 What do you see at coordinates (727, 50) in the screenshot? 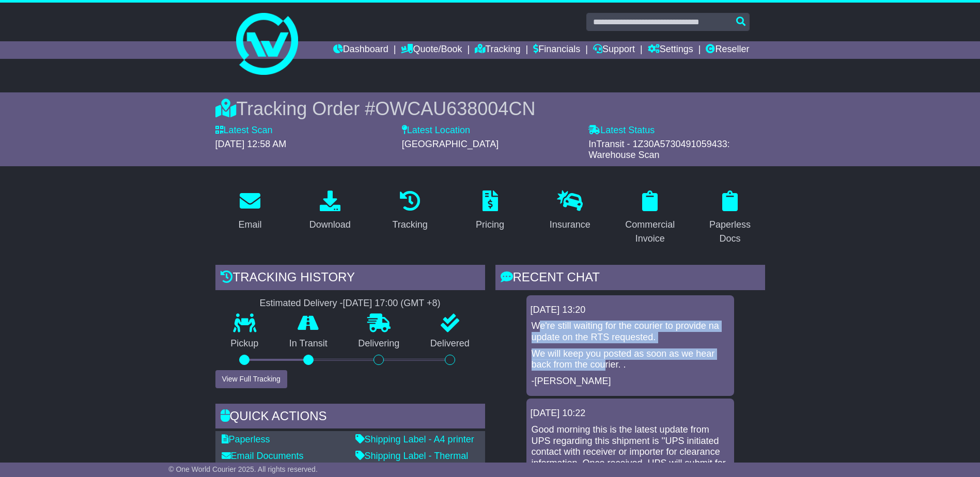
I see `a: Reseller` at bounding box center [727, 50].